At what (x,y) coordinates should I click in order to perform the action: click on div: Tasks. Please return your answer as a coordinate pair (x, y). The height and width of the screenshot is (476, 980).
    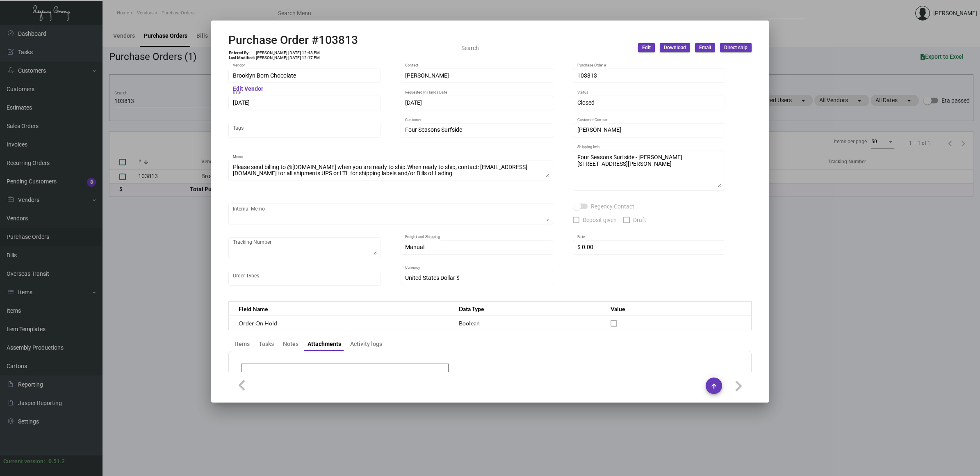
    Looking at the image, I should click on (266, 344).